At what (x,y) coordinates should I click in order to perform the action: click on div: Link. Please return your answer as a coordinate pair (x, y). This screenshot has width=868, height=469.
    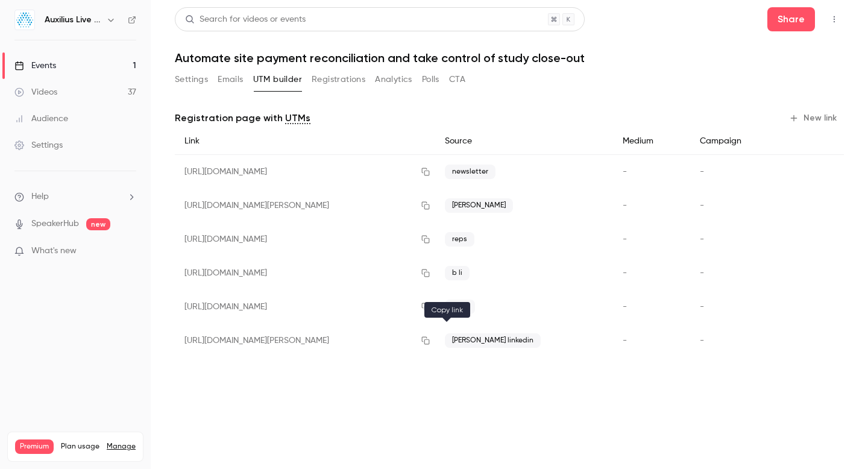
    Looking at the image, I should click on (305, 141).